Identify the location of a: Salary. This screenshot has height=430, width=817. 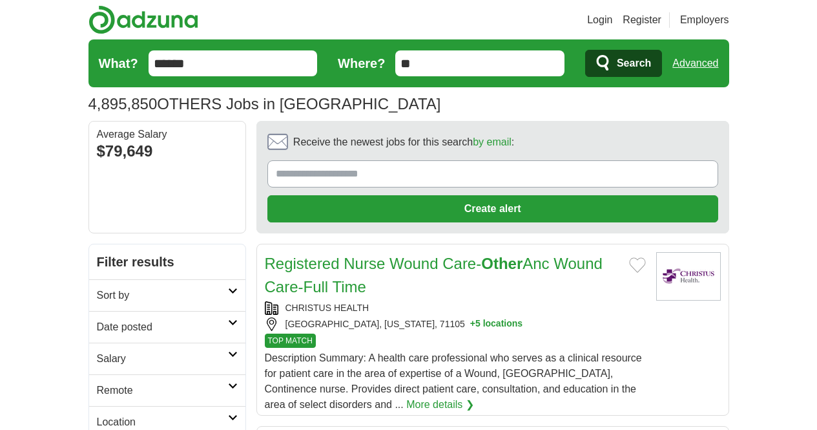
(167, 358).